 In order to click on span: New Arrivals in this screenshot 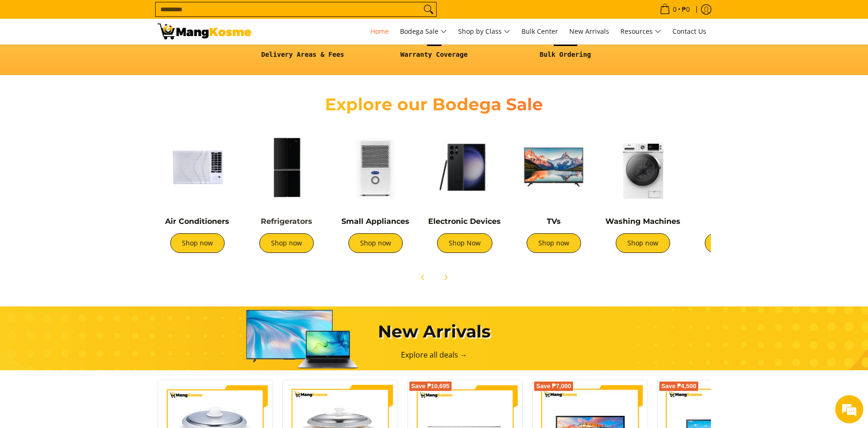, I will do `click(589, 31)`.